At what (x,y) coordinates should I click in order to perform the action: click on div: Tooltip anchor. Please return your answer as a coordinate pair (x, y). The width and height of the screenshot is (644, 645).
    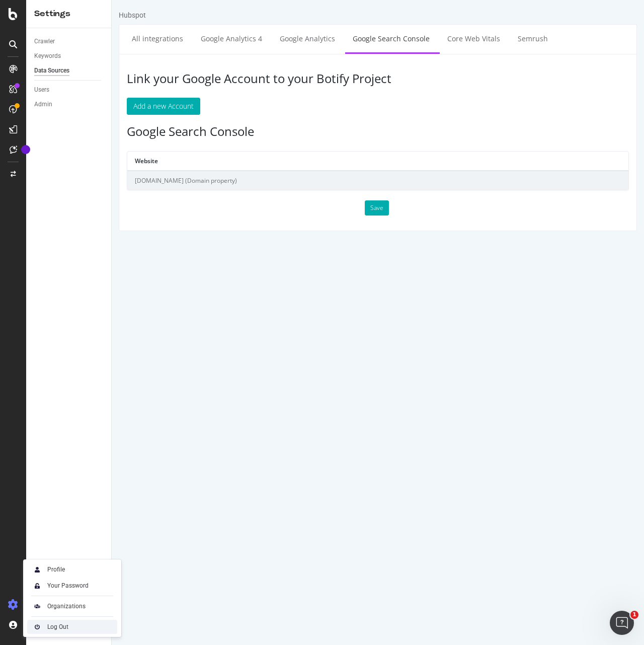
    Looking at the image, I should click on (25, 149).